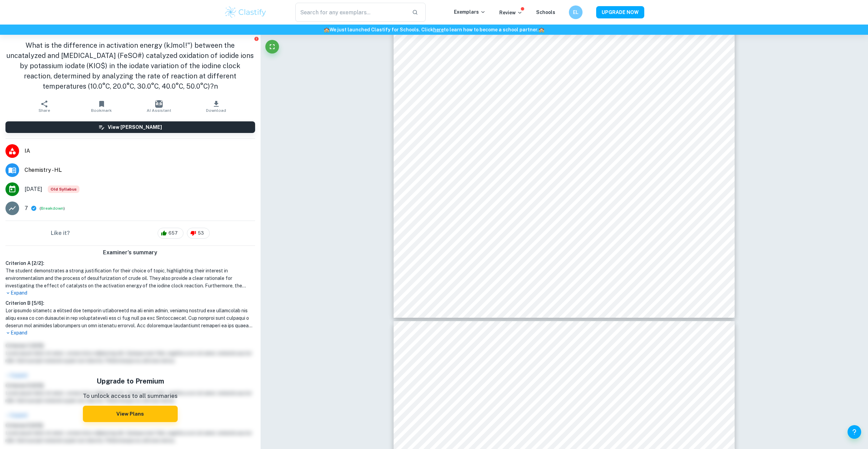 This screenshot has width=868, height=449. What do you see at coordinates (140, 170) in the screenshot?
I see `span: Chemistry - HL` at bounding box center [140, 170].